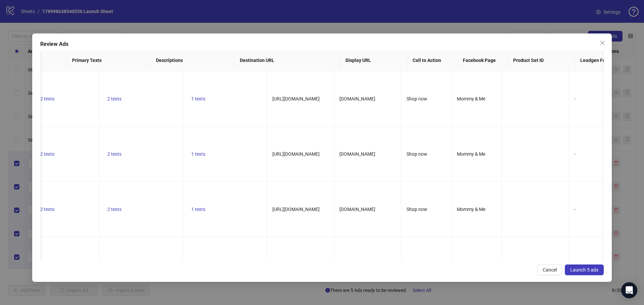  Describe the element at coordinates (609, 60) in the screenshot. I see `th: Leadgen Form` at that location.